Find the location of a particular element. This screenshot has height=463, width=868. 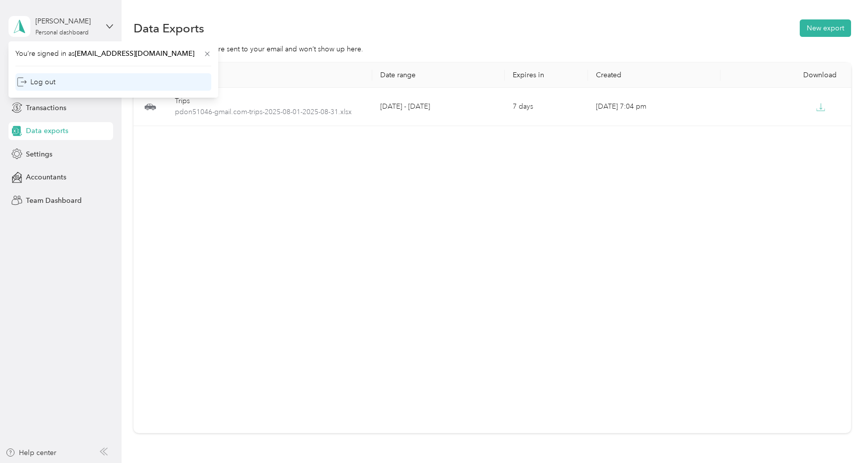

button: Help center is located at coordinates (31, 452).